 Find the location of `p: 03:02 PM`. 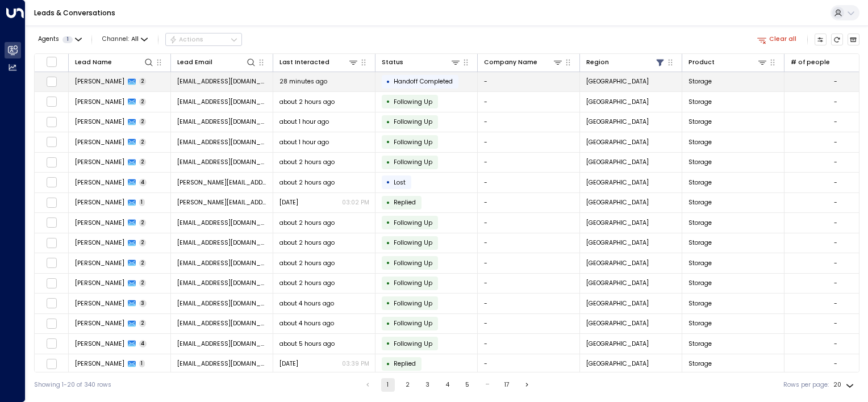

p: 03:02 PM is located at coordinates (355, 202).